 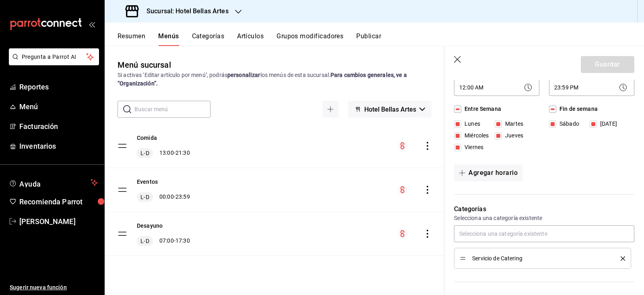 I want to click on button: Menús, so click(x=168, y=39).